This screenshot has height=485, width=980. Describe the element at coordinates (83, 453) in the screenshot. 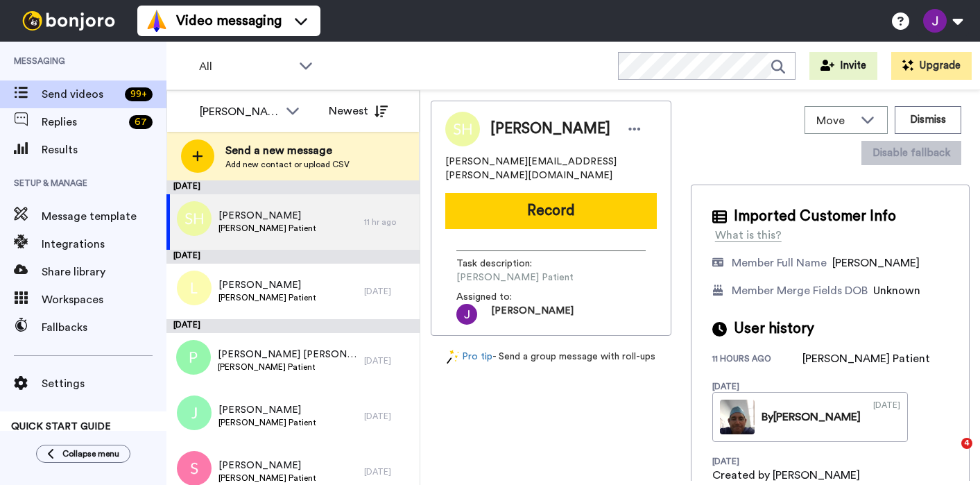

I see `button: Collapse menu` at that location.